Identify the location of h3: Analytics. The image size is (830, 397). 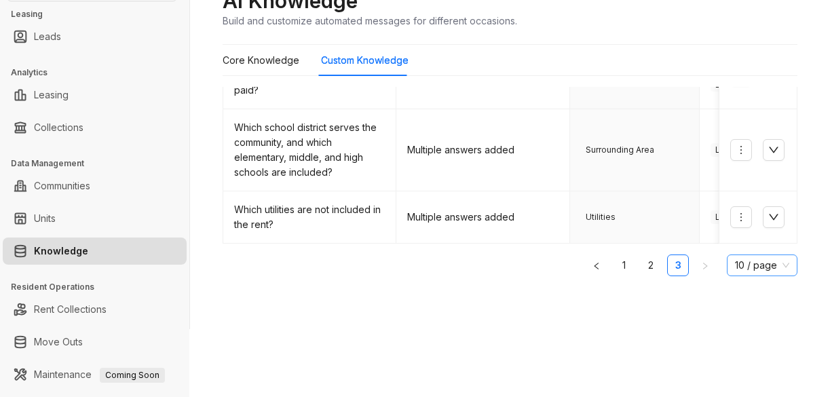
(100, 73).